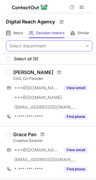 Image resolution: width=96 pixels, height=180 pixels. Describe the element at coordinates (50, 33) in the screenshot. I see `span: Decision makers` at that location.